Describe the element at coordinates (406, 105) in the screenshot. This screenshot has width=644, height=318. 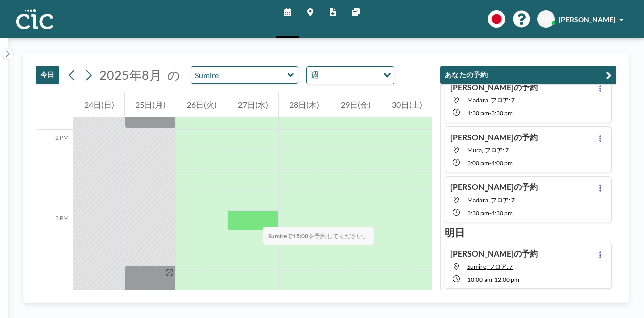
I see `div: 30日(土)` at that location.